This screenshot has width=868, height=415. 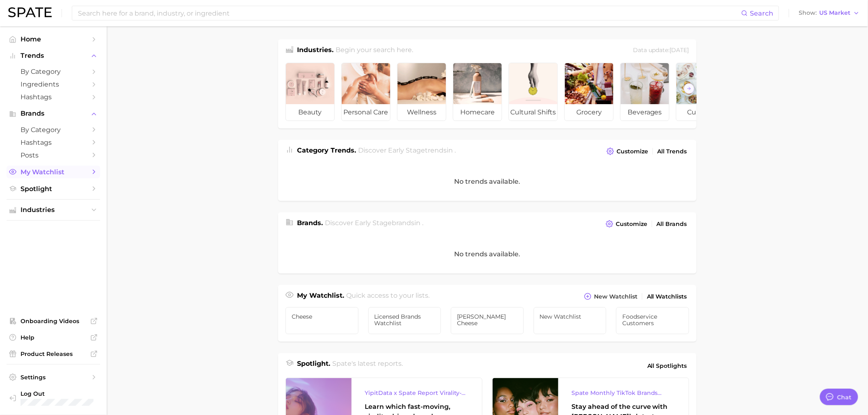 I want to click on a: Help, so click(x=54, y=337).